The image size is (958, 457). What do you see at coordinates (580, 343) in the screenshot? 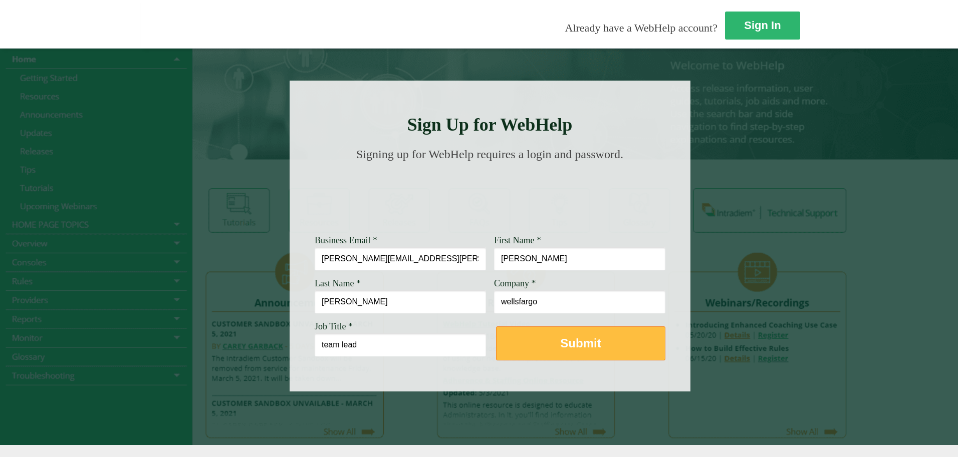
I see `strong: Submit` at bounding box center [580, 343].